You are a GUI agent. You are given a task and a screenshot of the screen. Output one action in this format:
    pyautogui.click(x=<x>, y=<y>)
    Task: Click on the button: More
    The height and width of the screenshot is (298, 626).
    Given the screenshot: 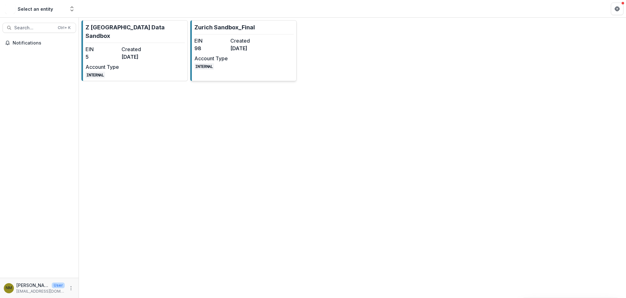 What is the action you would take?
    pyautogui.click(x=71, y=288)
    